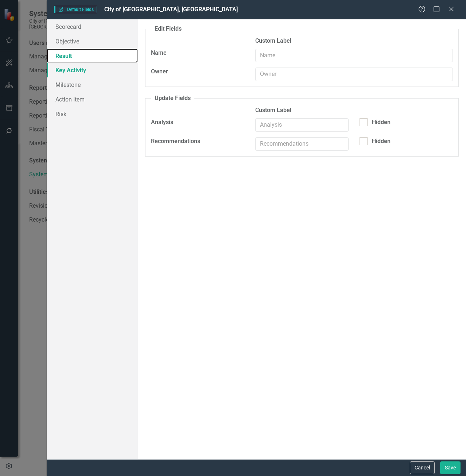 The height and width of the screenshot is (476, 466). I want to click on strong: Recommendations, so click(176, 141).